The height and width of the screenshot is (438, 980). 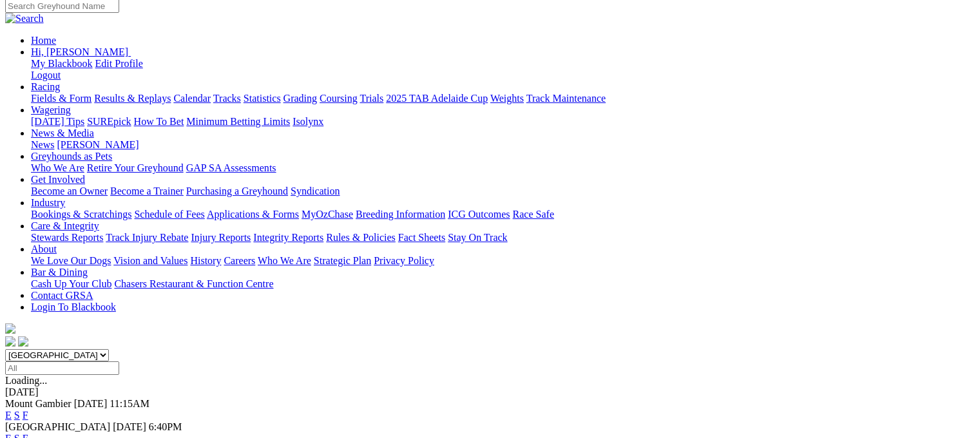 I want to click on a: E, so click(x=8, y=415).